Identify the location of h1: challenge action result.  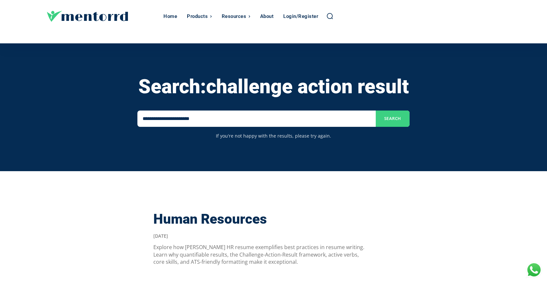
(274, 87).